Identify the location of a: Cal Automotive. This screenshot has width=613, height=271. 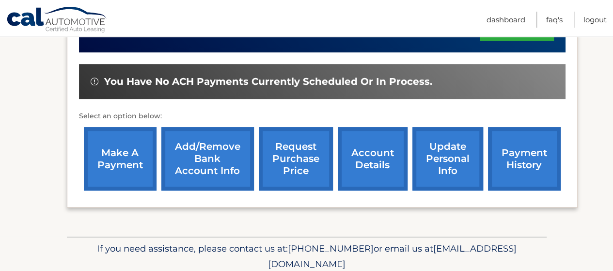
(57, 20).